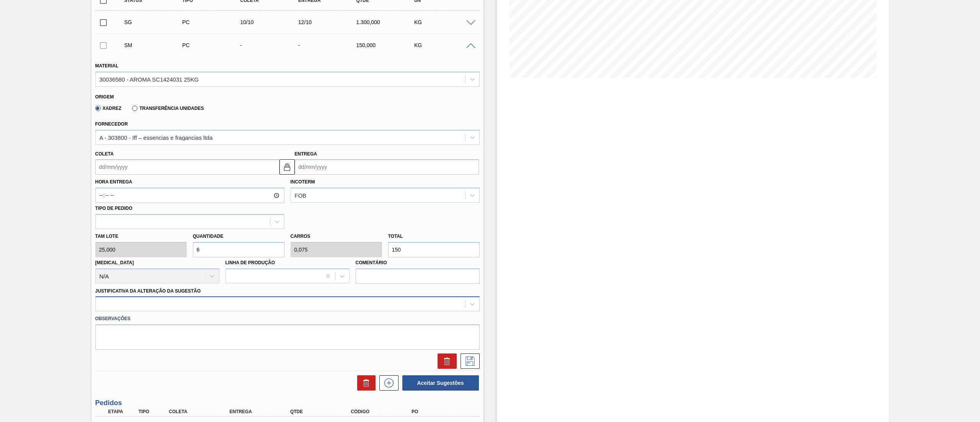 The width and height of the screenshot is (980, 422). What do you see at coordinates (104, 97) in the screenshot?
I see `label: Origem` at bounding box center [104, 97].